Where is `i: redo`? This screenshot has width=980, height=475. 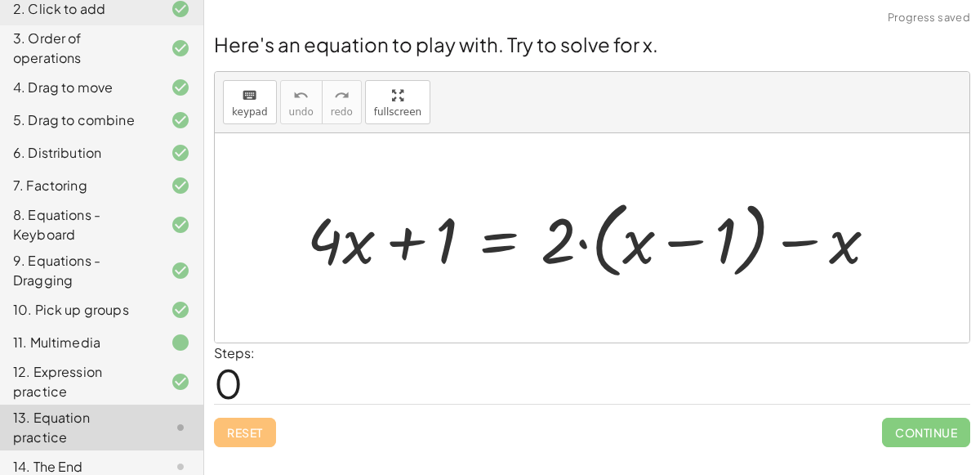
i: redo is located at coordinates (341, 95).